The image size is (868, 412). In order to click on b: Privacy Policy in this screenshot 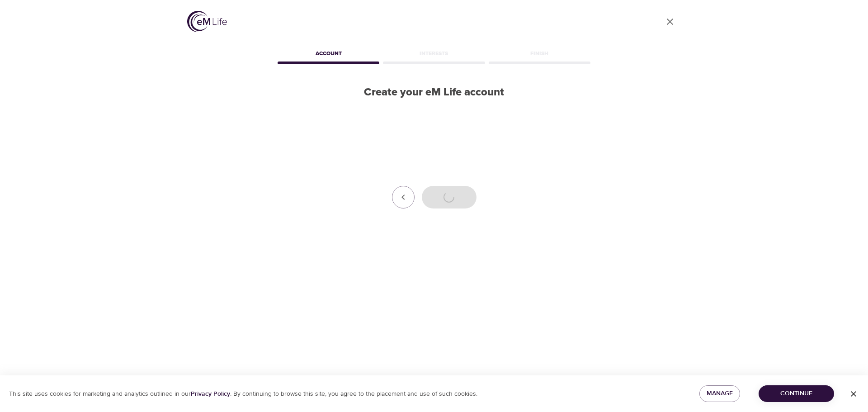, I will do `click(210, 394)`.